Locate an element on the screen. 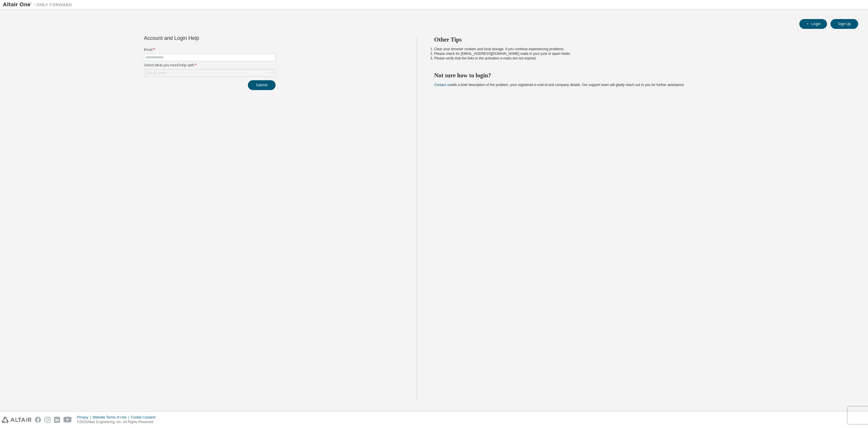 The height and width of the screenshot is (428, 868). h2: Not sure how to login? is located at coordinates (641, 76).